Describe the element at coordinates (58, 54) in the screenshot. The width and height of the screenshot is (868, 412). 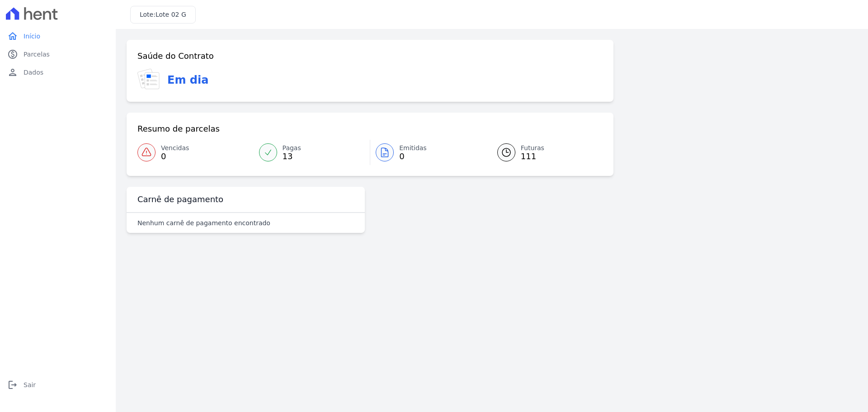
I see `a: paidParcelas` at that location.